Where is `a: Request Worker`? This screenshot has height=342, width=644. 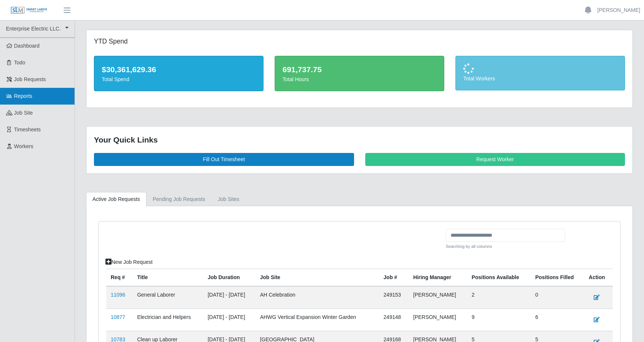 a: Request Worker is located at coordinates (495, 159).